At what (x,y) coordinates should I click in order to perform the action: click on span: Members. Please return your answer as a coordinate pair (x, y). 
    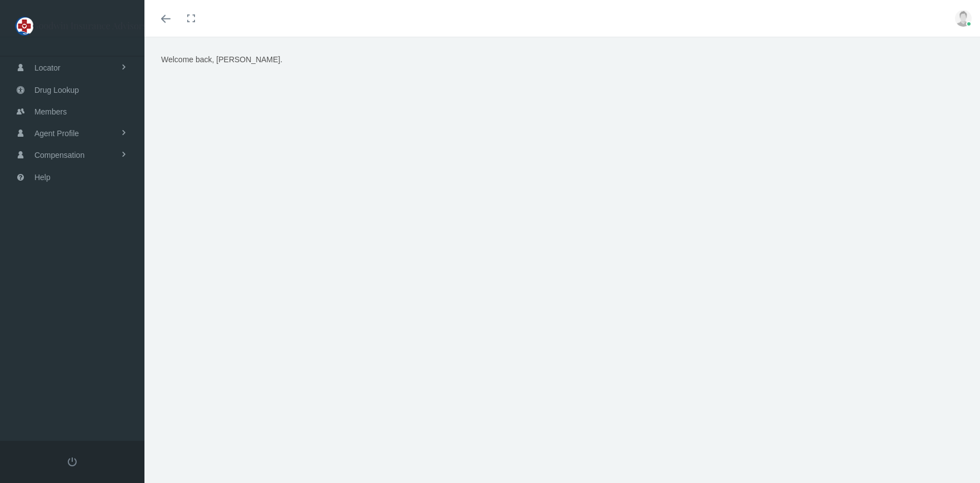
    Looking at the image, I should click on (50, 112).